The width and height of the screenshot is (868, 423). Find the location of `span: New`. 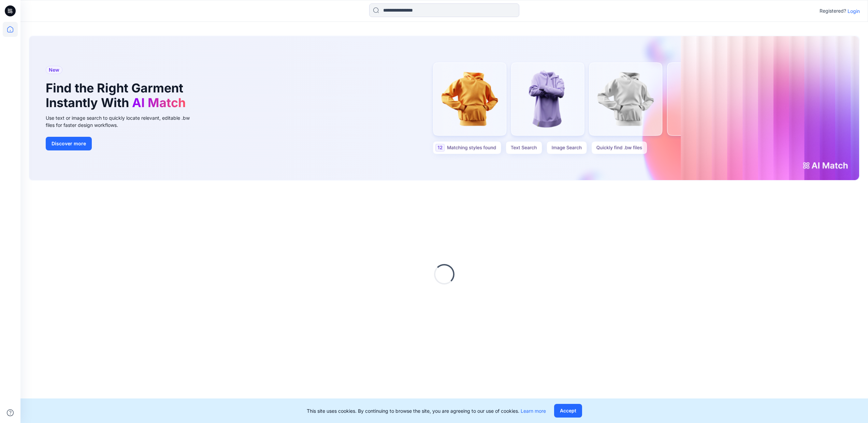

span: New is located at coordinates (54, 70).